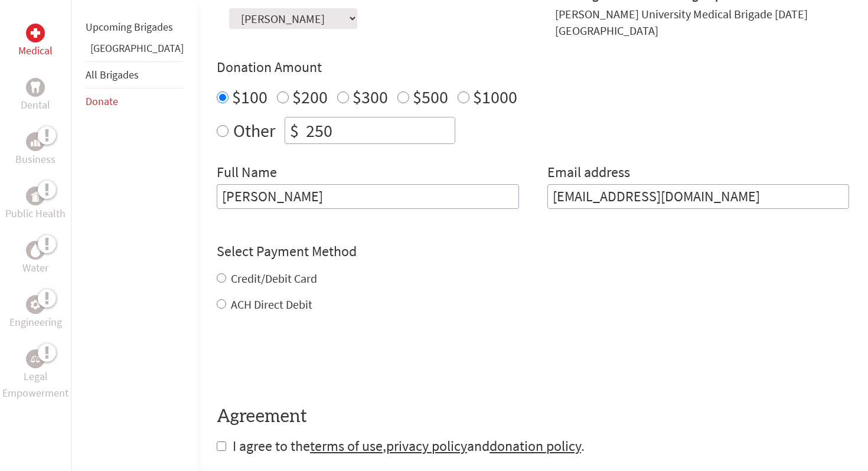 This screenshot has height=471, width=868. I want to click on a: terms of use, so click(346, 445).